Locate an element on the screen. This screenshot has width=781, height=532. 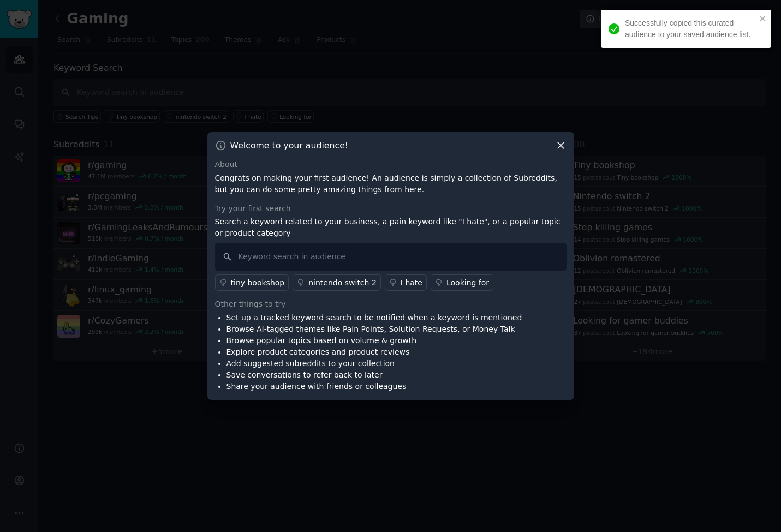
input: Keyword search in audience is located at coordinates (390, 257).